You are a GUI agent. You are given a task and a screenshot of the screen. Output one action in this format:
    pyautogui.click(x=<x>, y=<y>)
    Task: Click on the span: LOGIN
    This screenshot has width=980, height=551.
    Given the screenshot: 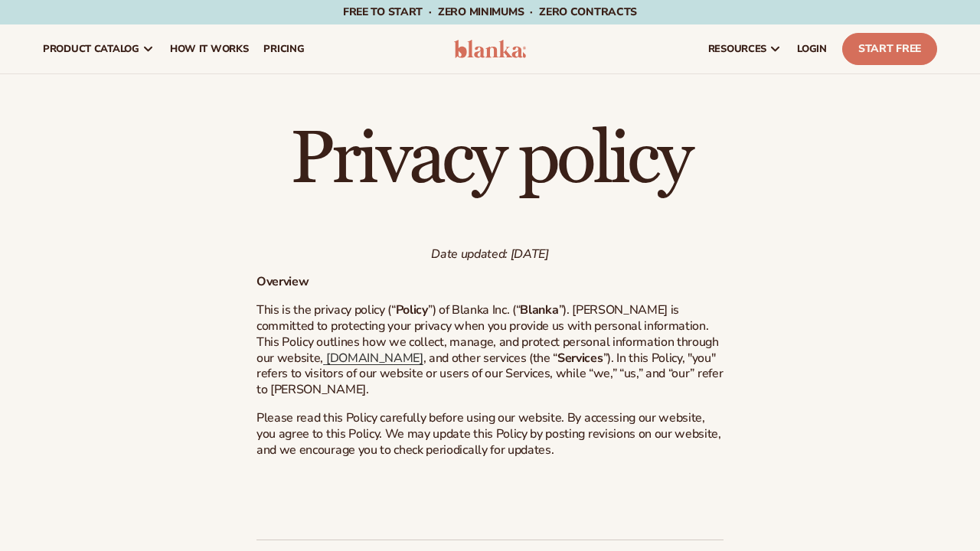 What is the action you would take?
    pyautogui.click(x=811, y=49)
    